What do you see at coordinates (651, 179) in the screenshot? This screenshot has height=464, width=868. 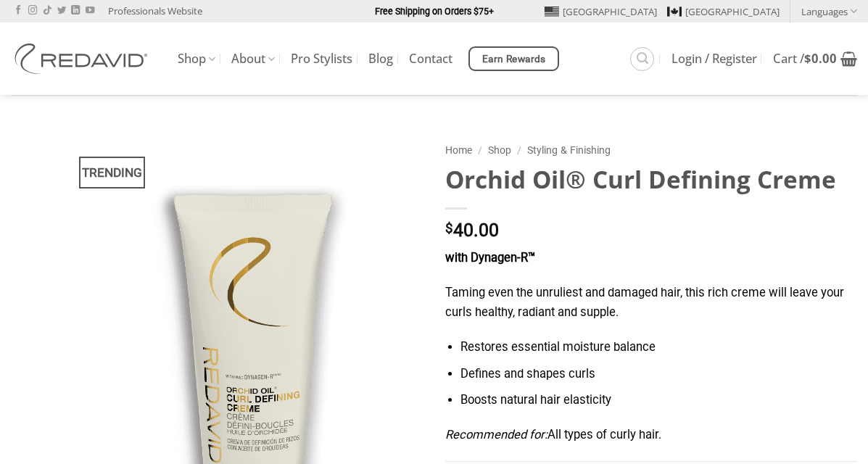 I see `h1: Orchid Oil® Curl Defining Creme` at bounding box center [651, 179].